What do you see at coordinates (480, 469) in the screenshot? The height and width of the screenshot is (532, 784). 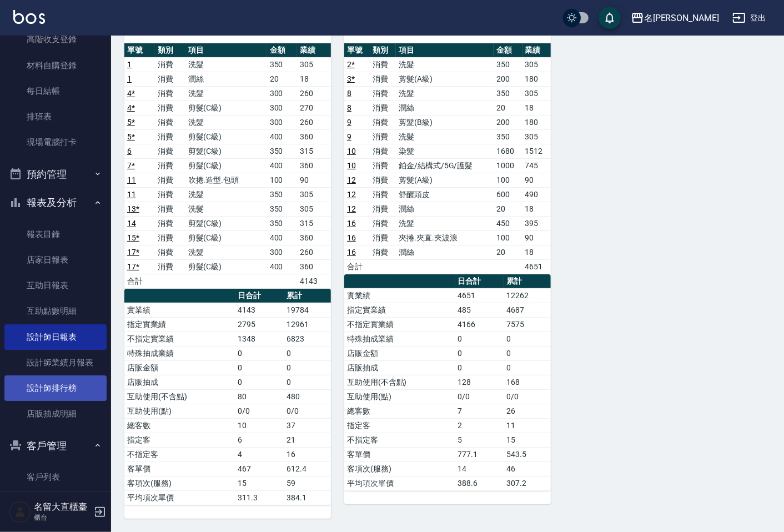 I see `td: 14` at bounding box center [480, 469].